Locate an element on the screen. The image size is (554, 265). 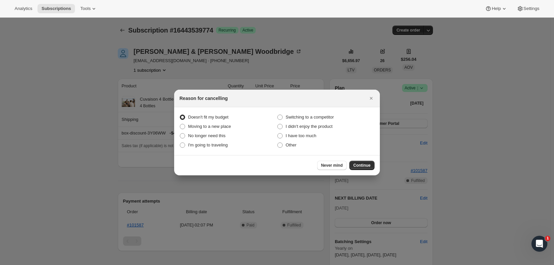
span: Never mind is located at coordinates (332, 165).